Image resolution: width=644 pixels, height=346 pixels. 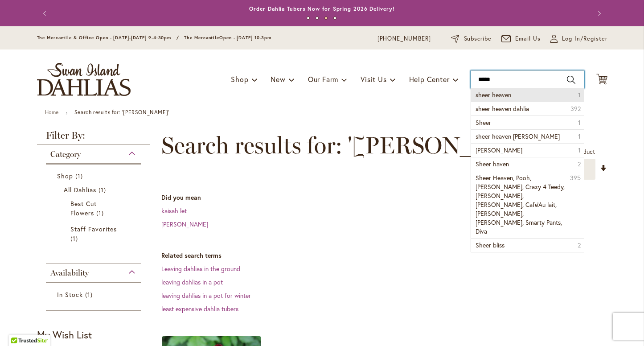 I want to click on a: least expensive dahlia tubers, so click(x=200, y=309).